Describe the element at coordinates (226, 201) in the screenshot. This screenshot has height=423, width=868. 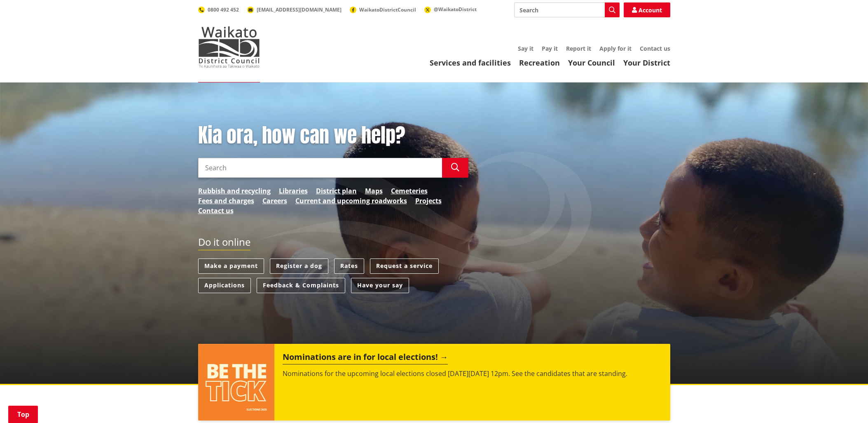
I see `a: Fees and charges` at that location.